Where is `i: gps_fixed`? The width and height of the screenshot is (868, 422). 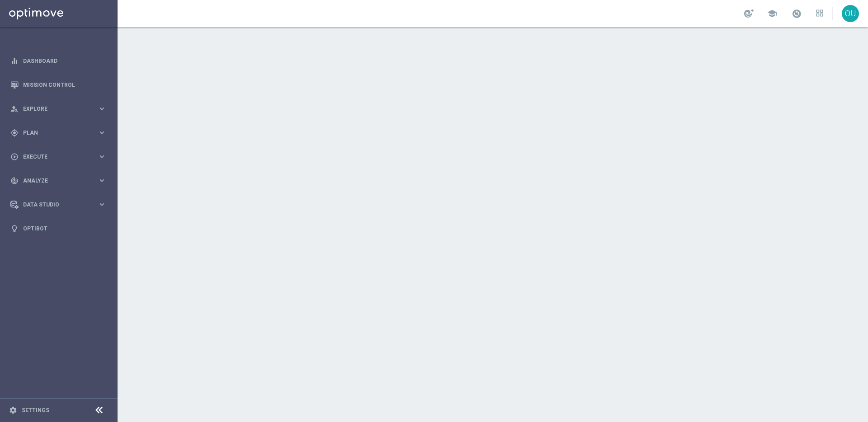 i: gps_fixed is located at coordinates (14, 133).